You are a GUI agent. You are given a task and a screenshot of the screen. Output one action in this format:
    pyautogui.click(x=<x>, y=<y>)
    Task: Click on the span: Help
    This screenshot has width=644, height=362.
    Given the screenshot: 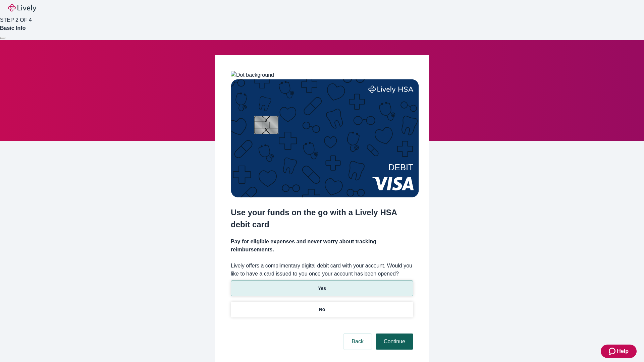 What is the action you would take?
    pyautogui.click(x=622, y=351)
    